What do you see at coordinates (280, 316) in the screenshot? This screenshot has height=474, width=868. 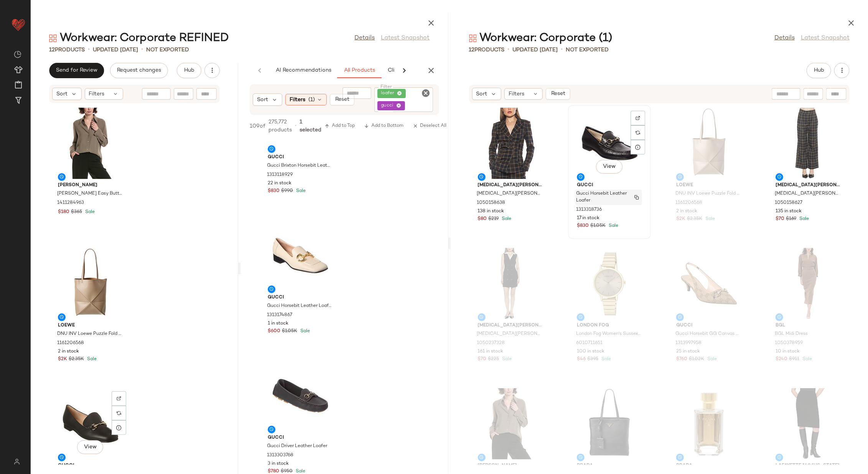 I see `span: 1313174867` at bounding box center [280, 316].